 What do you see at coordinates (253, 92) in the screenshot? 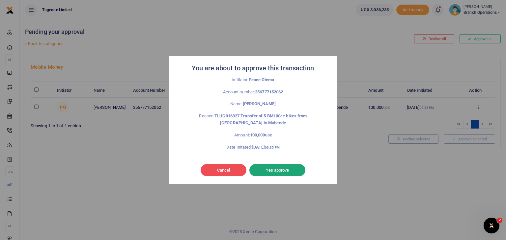
I see `p: Account number:` at bounding box center [253, 92].